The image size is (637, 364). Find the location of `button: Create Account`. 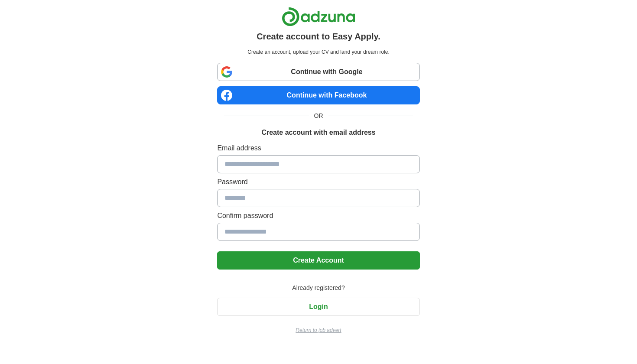

button: Create Account is located at coordinates (318, 260).